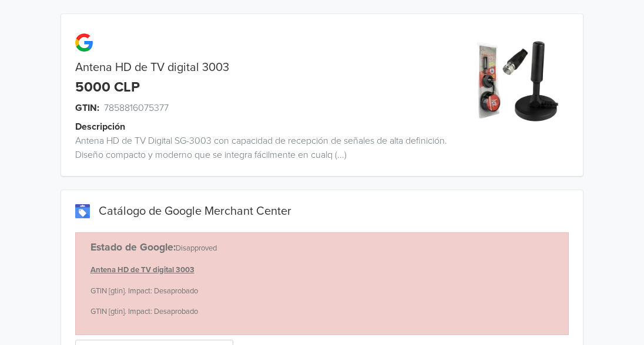  I want to click on div: Antena HD de TV digital 3003, so click(257, 67).